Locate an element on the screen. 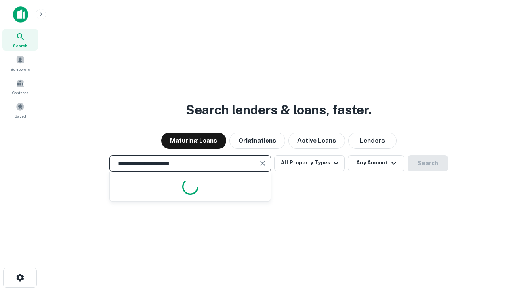 The image size is (517, 291). button: Active Loans is located at coordinates (317, 141).